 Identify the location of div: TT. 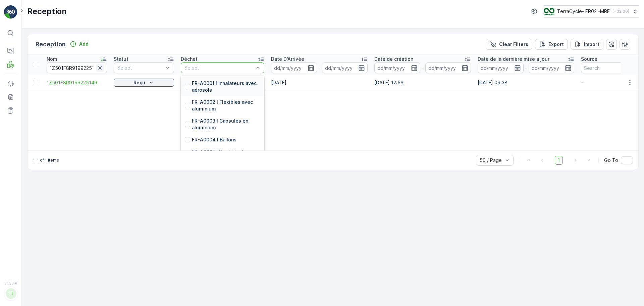
(11, 293).